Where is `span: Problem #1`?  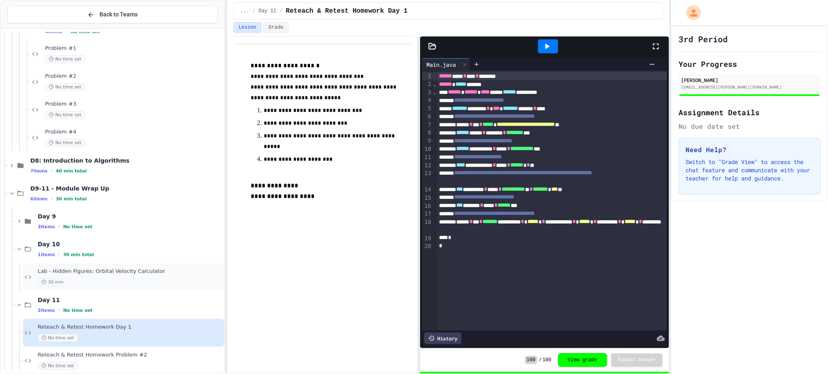
span: Problem #1 is located at coordinates (134, 48).